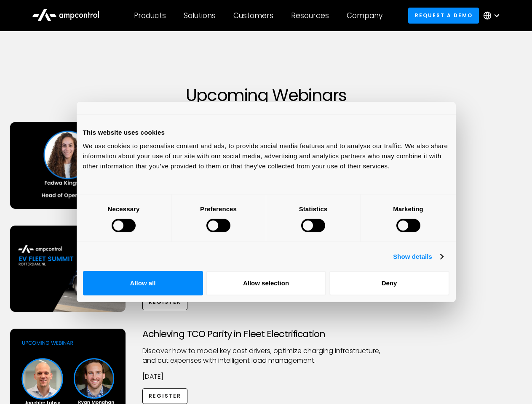 The image size is (532, 404). What do you see at coordinates (266, 356) in the screenshot?
I see `p: Discover how to model key cost drivers, optimize charging infrastructure, and cut expenses with i...` at bounding box center [266, 356].